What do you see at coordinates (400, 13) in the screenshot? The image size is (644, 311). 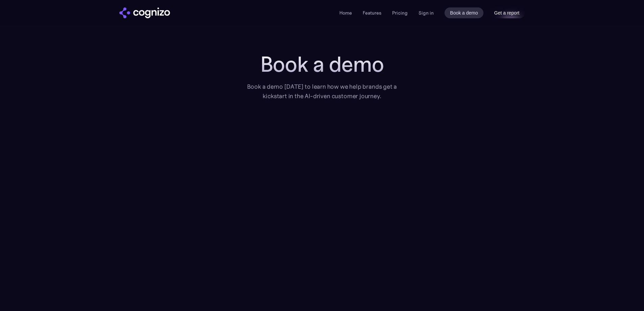 I see `a: Pricing` at bounding box center [400, 13].